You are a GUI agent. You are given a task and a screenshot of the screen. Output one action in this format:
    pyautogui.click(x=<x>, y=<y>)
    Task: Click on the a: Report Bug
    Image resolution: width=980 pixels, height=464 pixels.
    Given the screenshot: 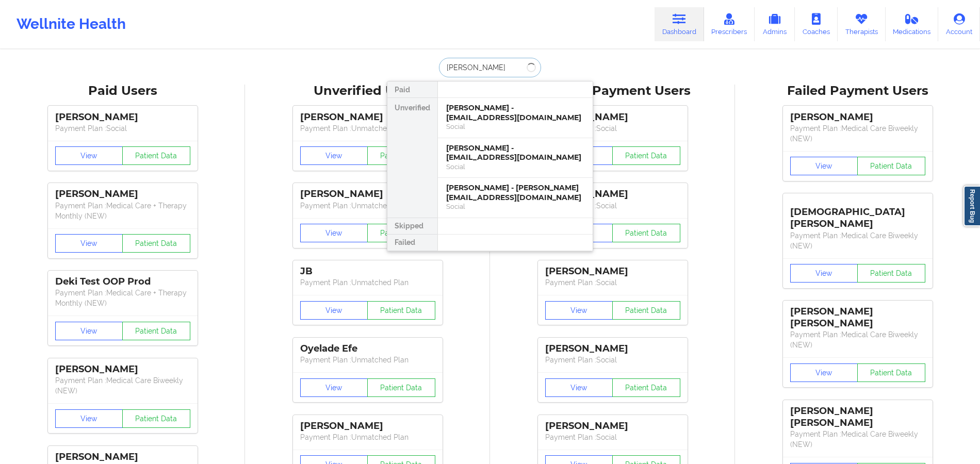 What is the action you would take?
    pyautogui.click(x=972, y=206)
    